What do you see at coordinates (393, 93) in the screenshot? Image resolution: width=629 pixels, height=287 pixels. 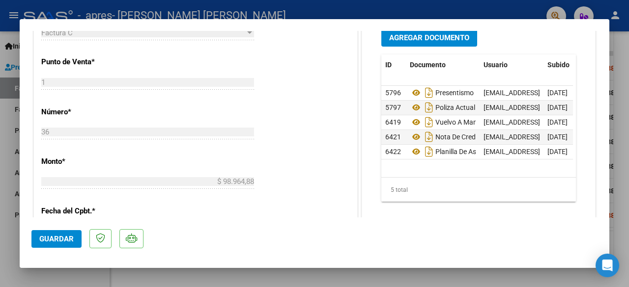 I see `span: 5796` at bounding box center [393, 93].